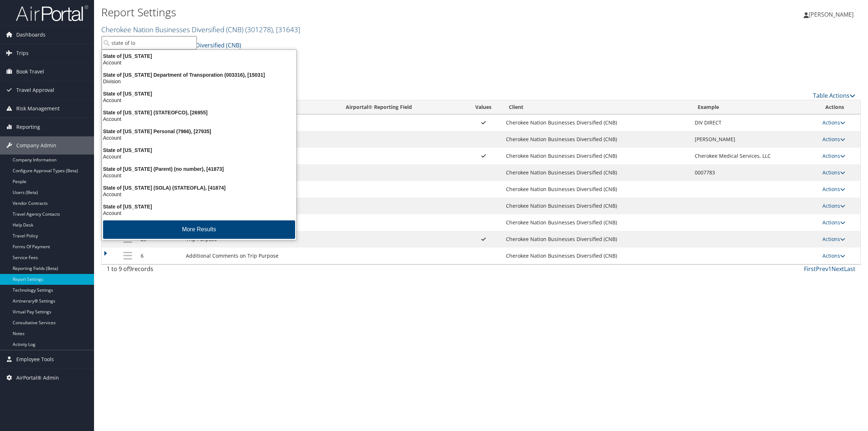  Describe the element at coordinates (35, 90) in the screenshot. I see `span: Travel Approval` at that location.